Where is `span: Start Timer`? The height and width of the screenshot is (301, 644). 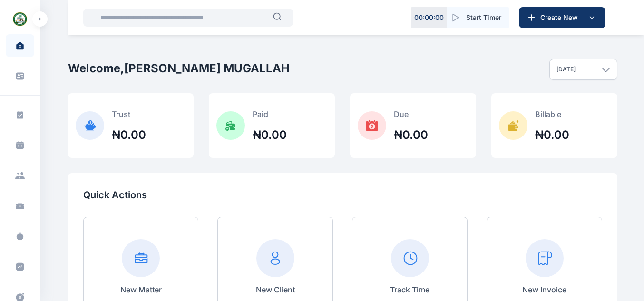
span: Start Timer is located at coordinates (484, 18).